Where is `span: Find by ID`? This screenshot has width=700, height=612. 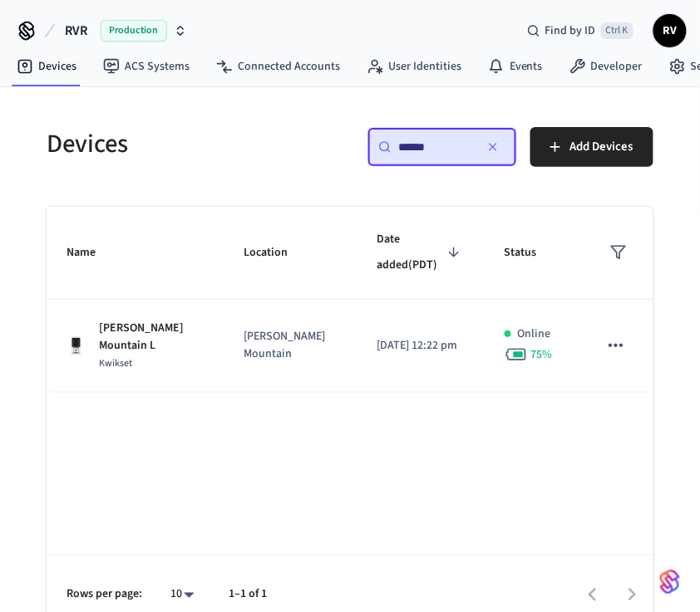
span: Find by ID is located at coordinates (570, 30).